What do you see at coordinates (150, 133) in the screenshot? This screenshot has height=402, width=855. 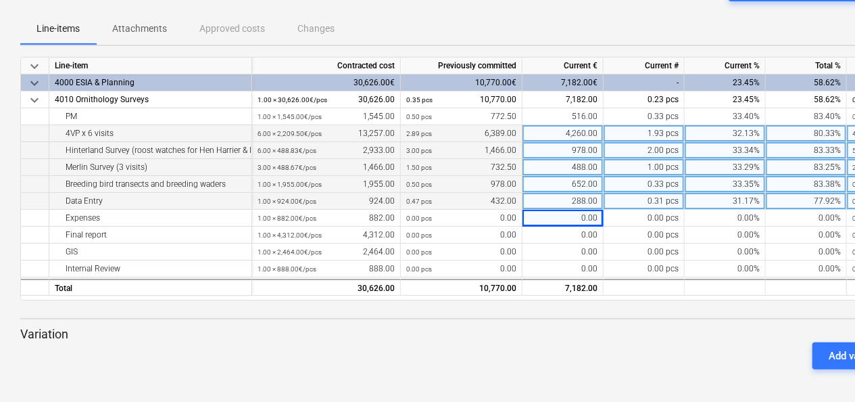 I see `div: 4VP x 6 visits` at bounding box center [150, 133].